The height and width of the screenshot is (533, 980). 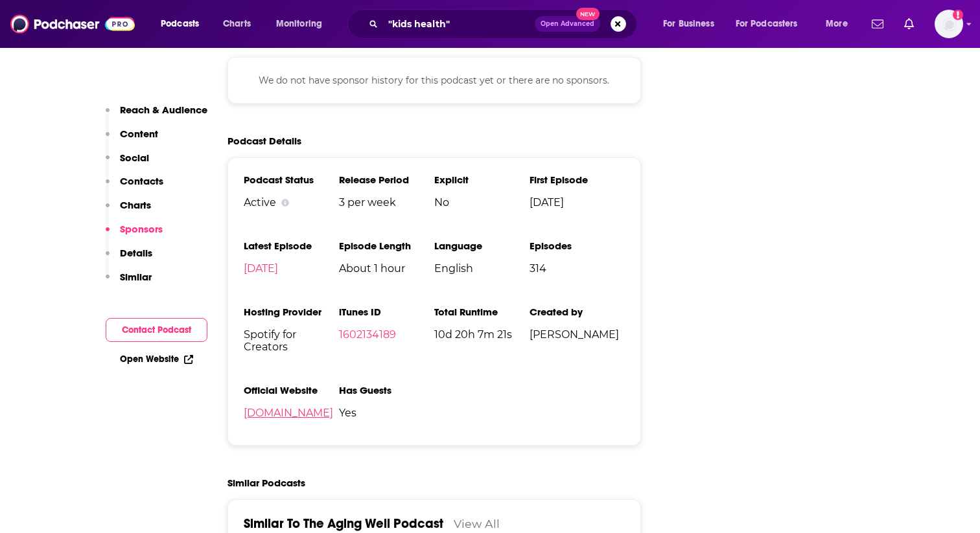 I want to click on p: Details, so click(x=136, y=253).